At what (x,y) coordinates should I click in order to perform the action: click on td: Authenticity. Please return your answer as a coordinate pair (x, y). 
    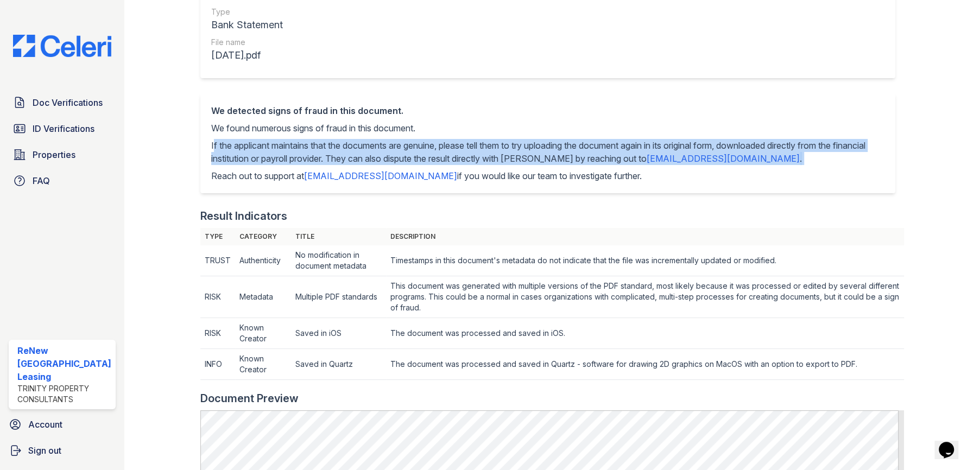
    Looking at the image, I should click on (263, 261).